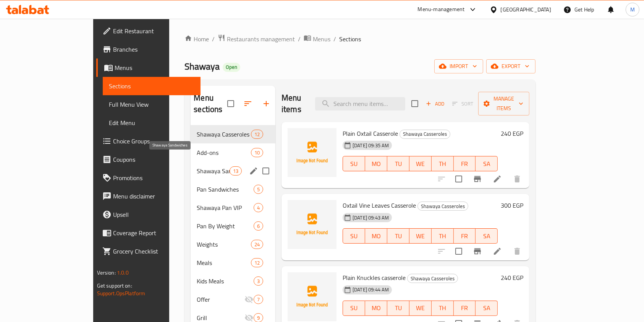 Image resolution: width=644 pixels, height=322 pixels. Describe the element at coordinates (114, 286) in the screenshot. I see `span: Get support on:` at that location.